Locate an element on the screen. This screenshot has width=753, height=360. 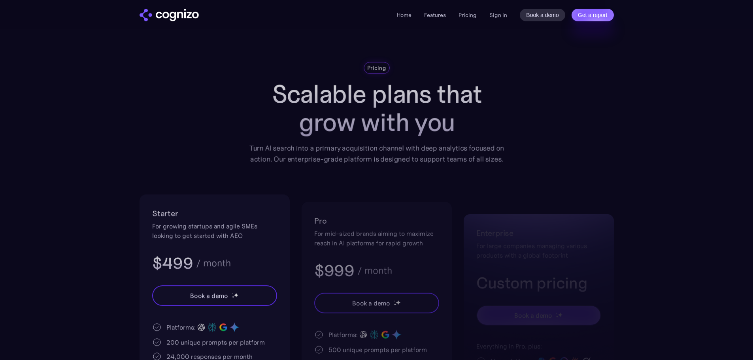
div: Turn AI search into a primary acquisition channel with deep analytics focused on action. Our ente... is located at coordinates (376, 154).